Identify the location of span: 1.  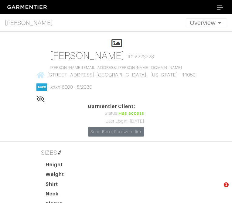
(226, 185).